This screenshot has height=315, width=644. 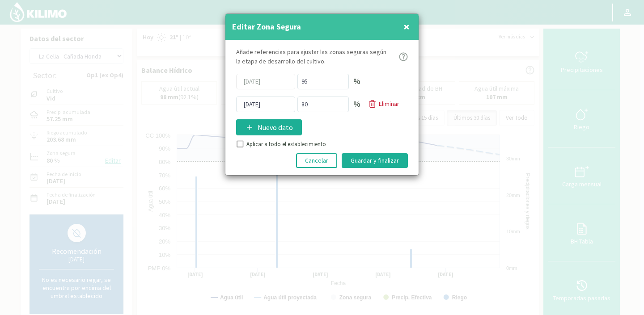 I want to click on label: Aplicar a todo el establecimiento, so click(x=286, y=144).